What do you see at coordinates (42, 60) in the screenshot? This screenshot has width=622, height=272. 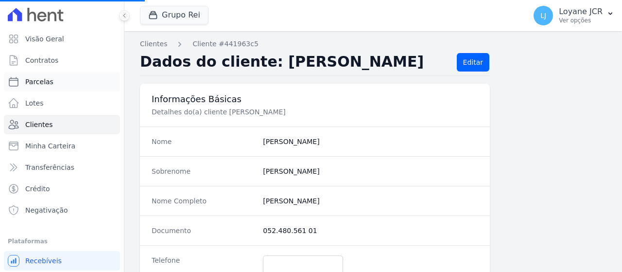 I see `span: Contratos` at bounding box center [42, 60].